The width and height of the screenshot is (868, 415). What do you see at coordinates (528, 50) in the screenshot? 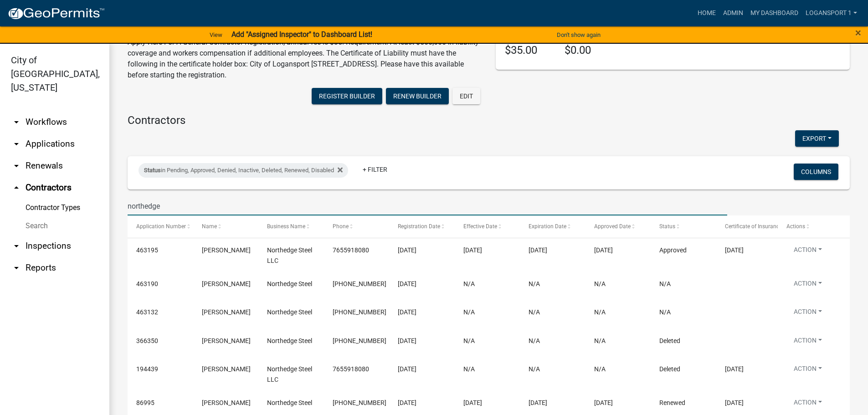
I see `h4: $35.00` at bounding box center [528, 50].